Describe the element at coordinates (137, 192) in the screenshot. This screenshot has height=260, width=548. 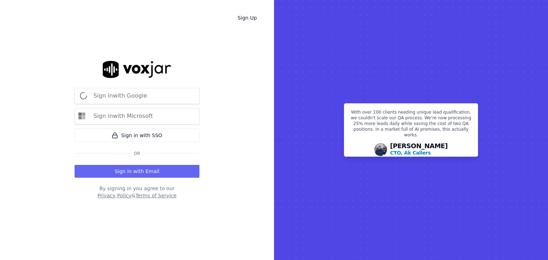
I see `div: By signing in you agree to our &` at that location.